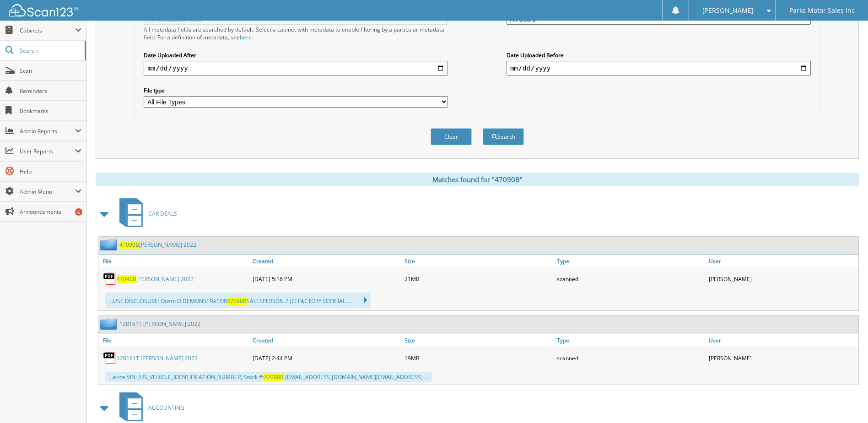 The width and height of the screenshot is (868, 423). I want to click on button: Search, so click(504, 136).